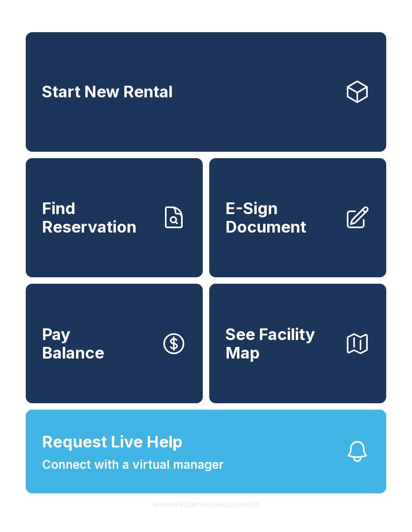  Describe the element at coordinates (133, 465) in the screenshot. I see `span: Connect with a virtual manager` at that location.